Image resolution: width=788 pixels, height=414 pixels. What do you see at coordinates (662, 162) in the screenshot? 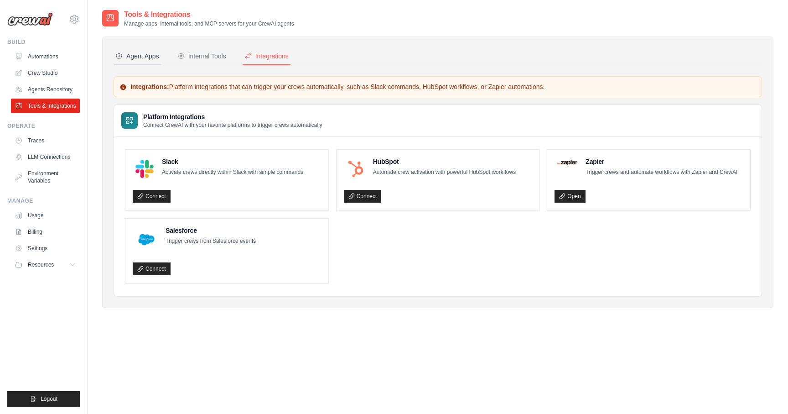
I see `h4: Zapier` at bounding box center [662, 162].